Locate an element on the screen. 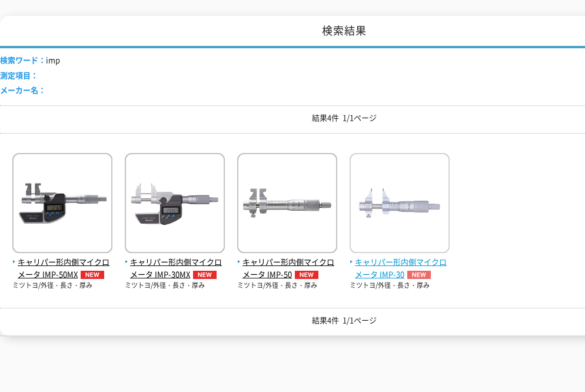 The height and width of the screenshot is (392, 585). img: IMP-30MX is located at coordinates (175, 204).